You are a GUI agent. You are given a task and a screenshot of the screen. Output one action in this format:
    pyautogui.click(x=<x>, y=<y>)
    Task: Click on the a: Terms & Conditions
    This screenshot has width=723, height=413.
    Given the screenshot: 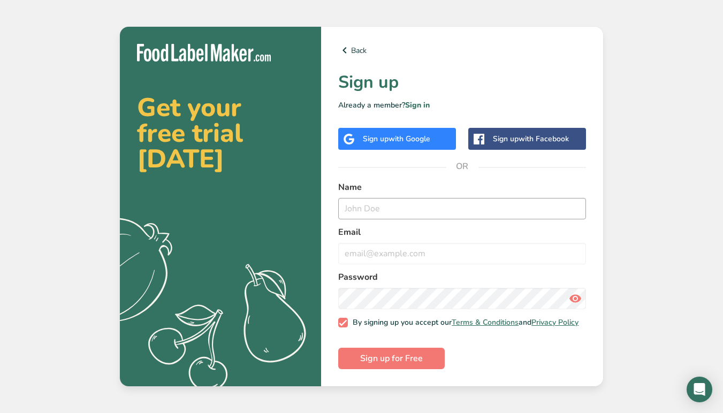 What is the action you would take?
    pyautogui.click(x=485, y=322)
    